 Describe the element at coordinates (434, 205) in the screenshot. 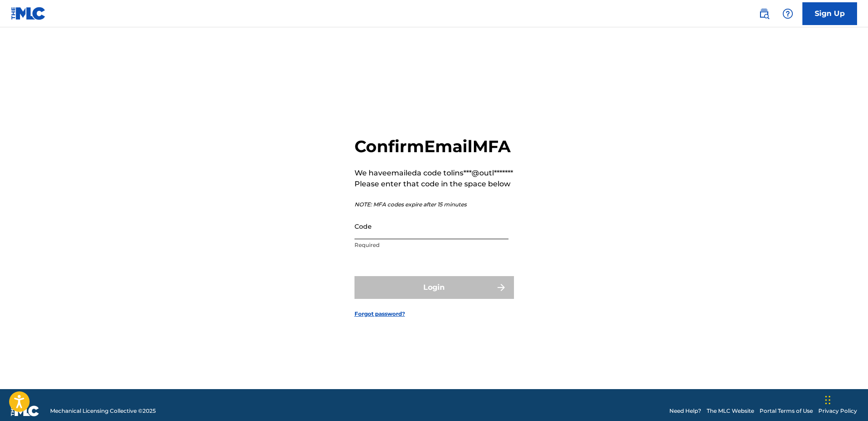

I see `p: NOTE: MFA codes expire after 15 minutes` at that location.